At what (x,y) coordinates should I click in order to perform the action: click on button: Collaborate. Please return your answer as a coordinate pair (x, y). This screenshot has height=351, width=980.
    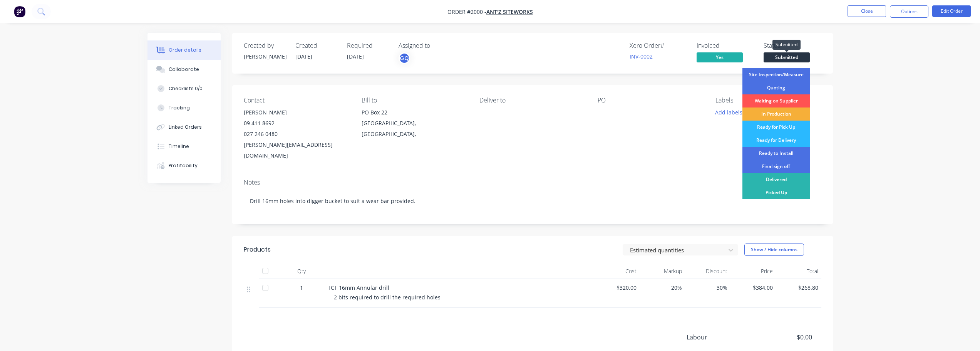
    Looking at the image, I should click on (184, 69).